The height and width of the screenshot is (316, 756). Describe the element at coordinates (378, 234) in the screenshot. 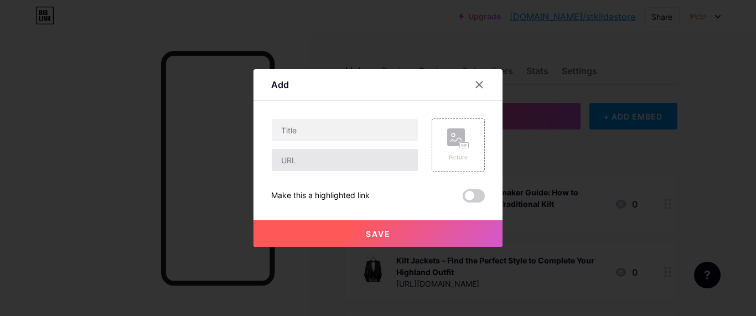

I see `span: Save` at that location.